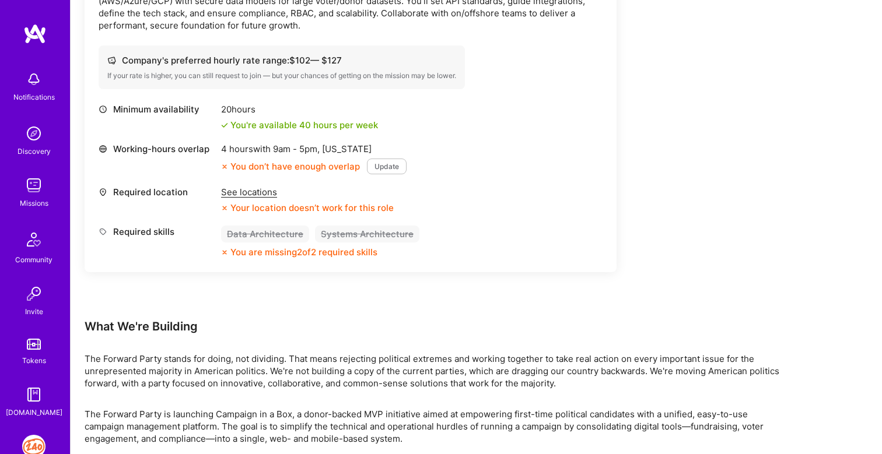 This screenshot has height=454, width=882. What do you see at coordinates (34, 395) in the screenshot?
I see `img: guide book` at bounding box center [34, 395].